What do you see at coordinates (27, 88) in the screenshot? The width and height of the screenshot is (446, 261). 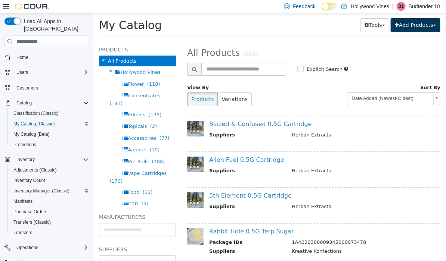 I see `a: Customers` at bounding box center [27, 88].